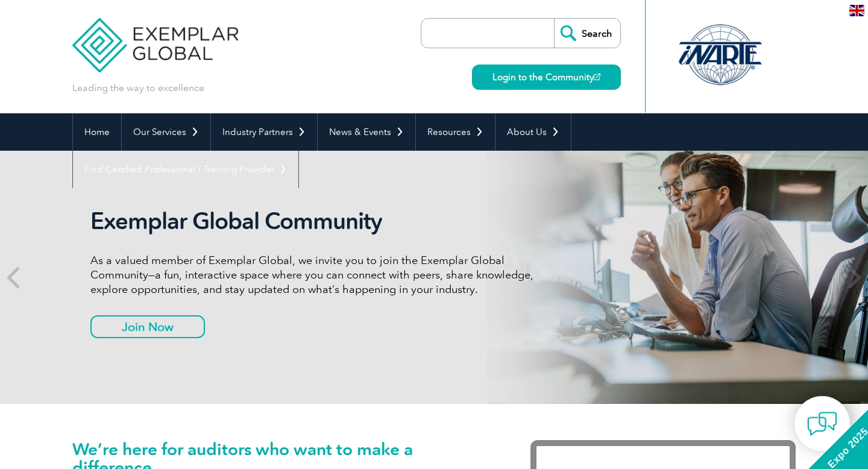 The image size is (868, 469). What do you see at coordinates (455, 132) in the screenshot?
I see `a: Resources` at bounding box center [455, 132].